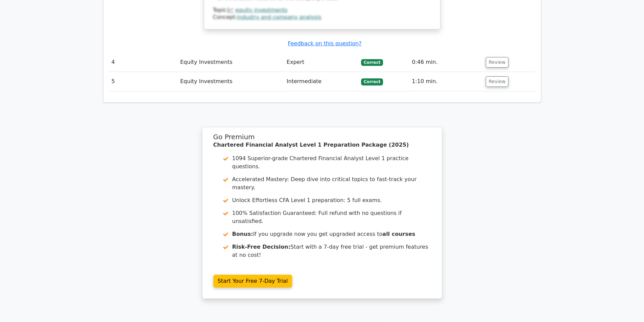 This screenshot has width=644, height=322. What do you see at coordinates (446, 62) in the screenshot?
I see `td: 0:46 min.` at bounding box center [446, 62].